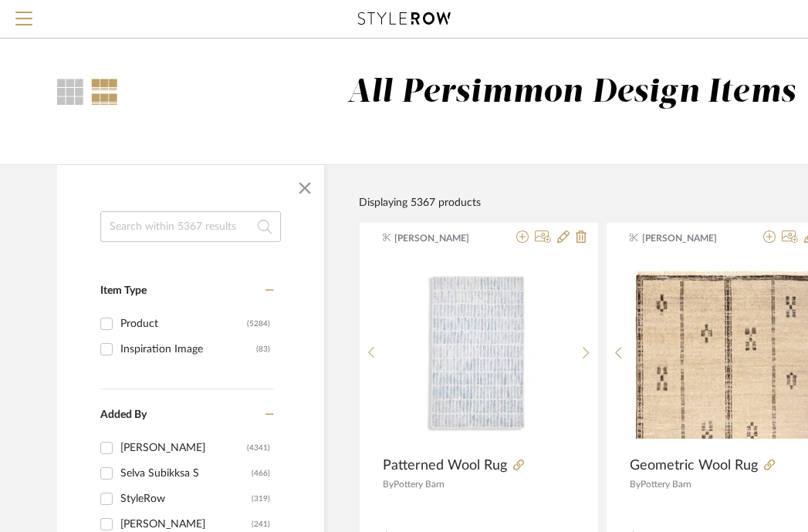 Image resolution: width=808 pixels, height=532 pixels. What do you see at coordinates (189, 349) in the screenshot?
I see `div: Inspiration Image` at bounding box center [189, 349].